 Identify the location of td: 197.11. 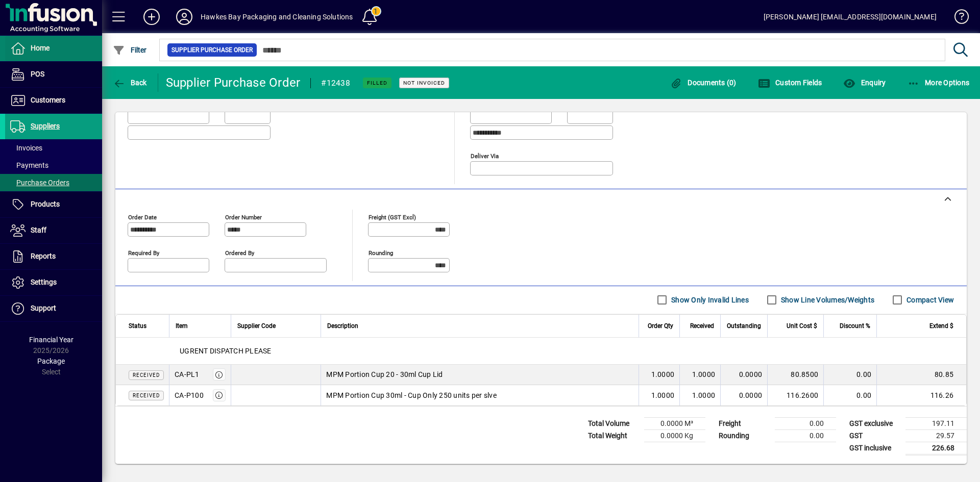
(936, 424).